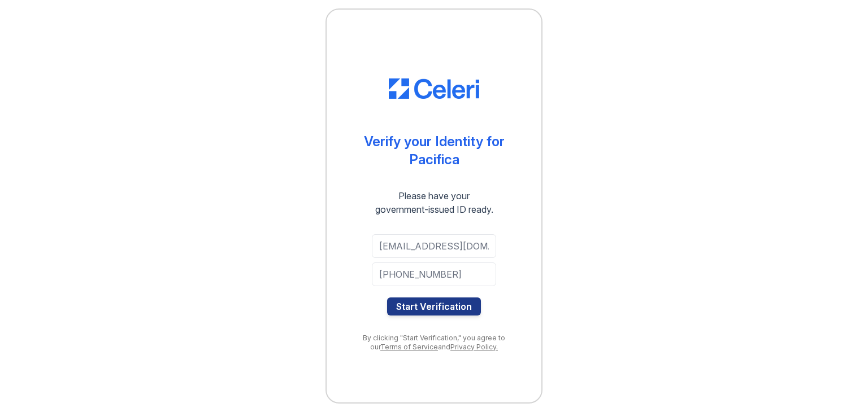  Describe the element at coordinates (409, 347) in the screenshot. I see `a: Terms of Service` at that location.